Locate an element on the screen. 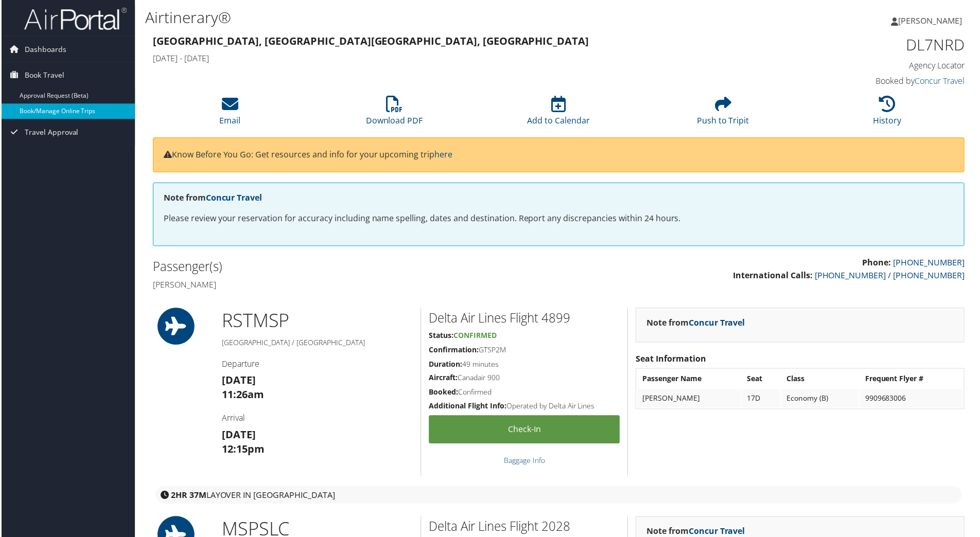 The width and height of the screenshot is (980, 537). a: Push to Tripit is located at coordinates (724, 114).